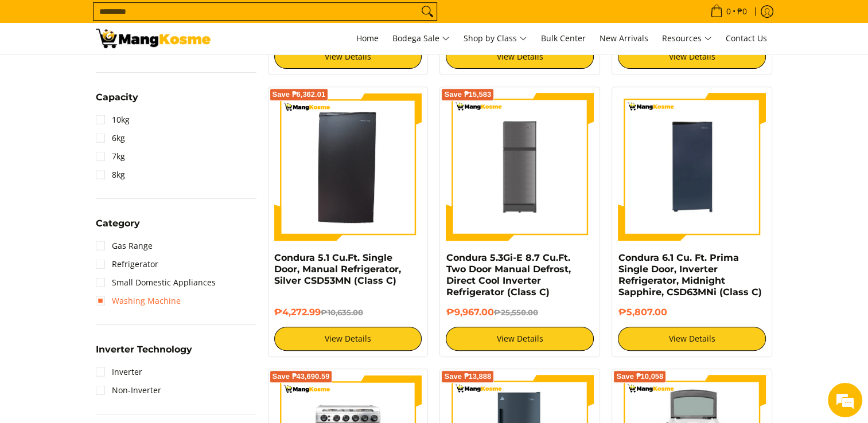  I want to click on span: Bodega Sale, so click(421, 38).